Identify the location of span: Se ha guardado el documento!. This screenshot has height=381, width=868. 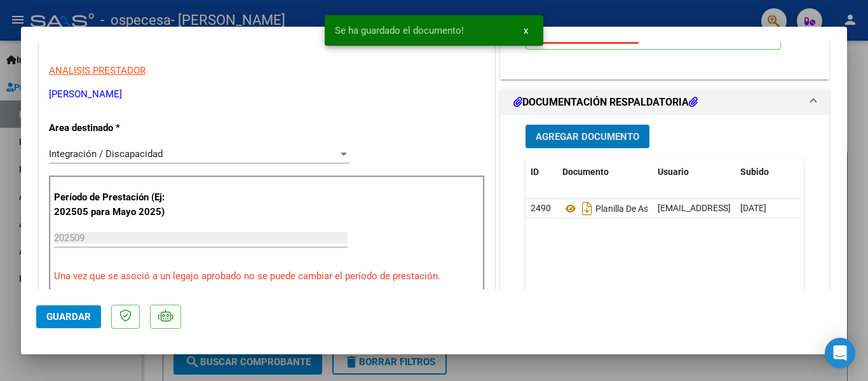
(399, 31).